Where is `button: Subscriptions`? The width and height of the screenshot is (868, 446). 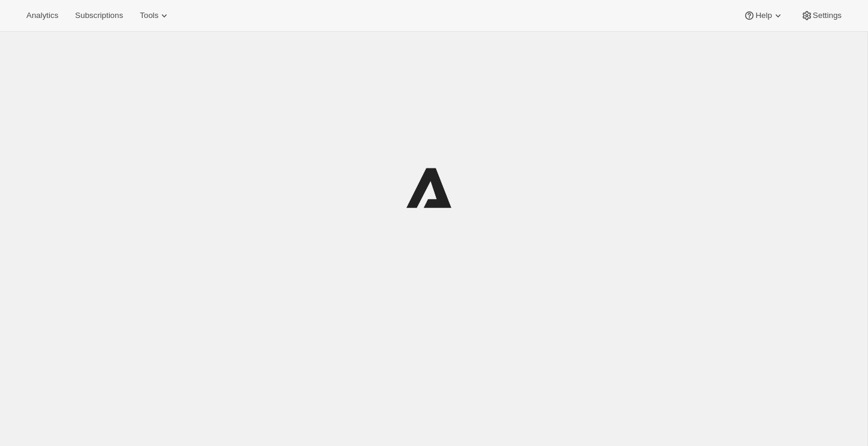 button: Subscriptions is located at coordinates (99, 15).